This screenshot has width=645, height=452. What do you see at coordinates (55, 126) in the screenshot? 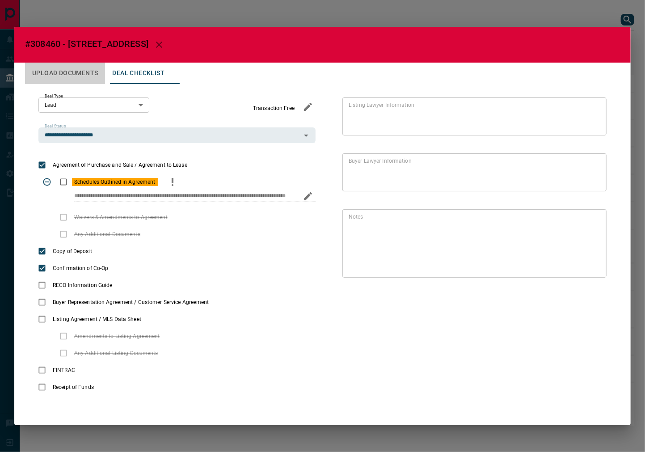
I see `label: Deal Status` at bounding box center [55, 126].